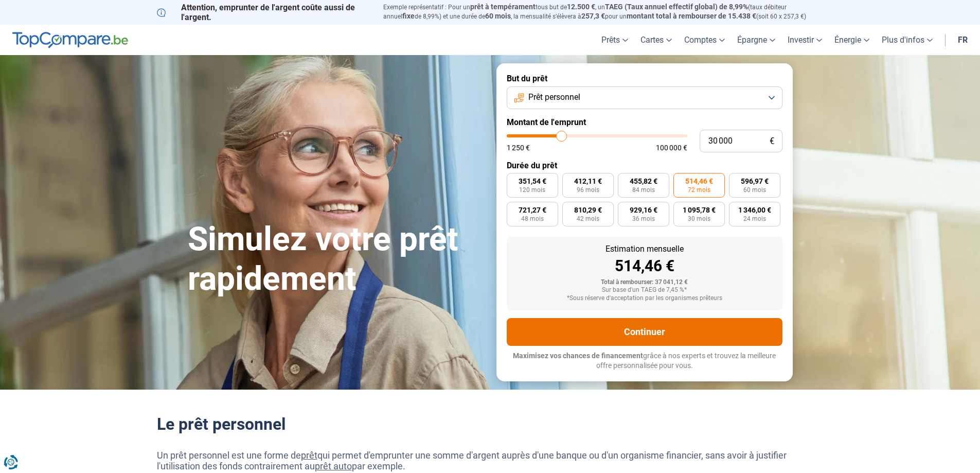 This screenshot has width=980, height=473. Describe the element at coordinates (263, 12) in the screenshot. I see `p: Attention, emprunter de l'argent coûte aussi de l'argent.` at that location.